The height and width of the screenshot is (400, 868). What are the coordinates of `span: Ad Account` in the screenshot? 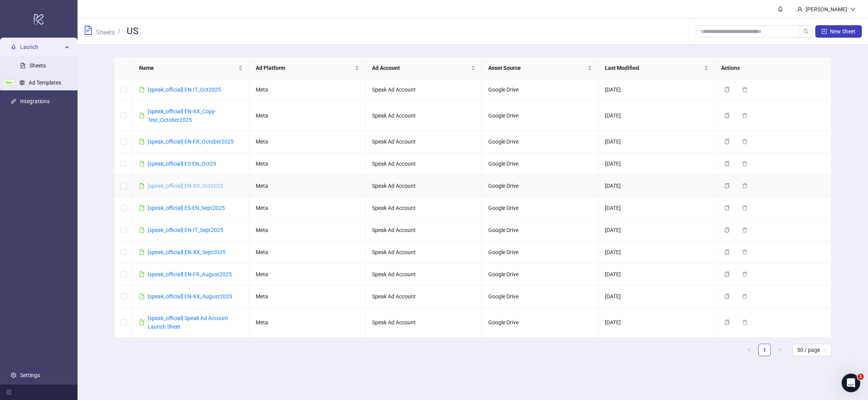 It's located at (421, 68).